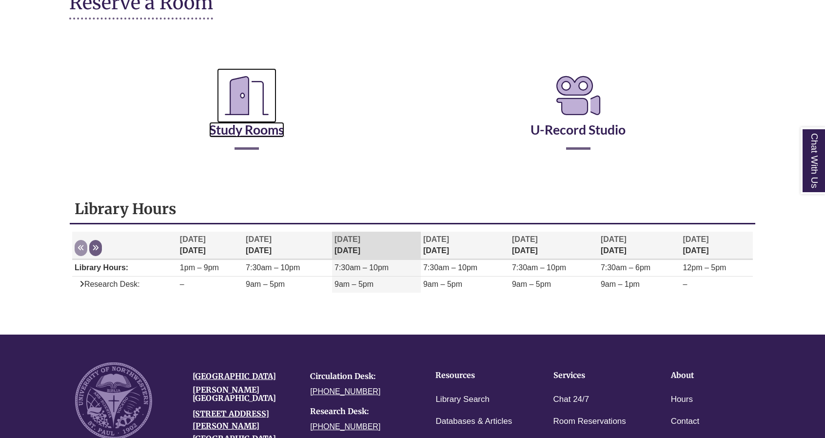 Image resolution: width=825 pixels, height=438 pixels. I want to click on a: U-Record Studio, so click(578, 118).